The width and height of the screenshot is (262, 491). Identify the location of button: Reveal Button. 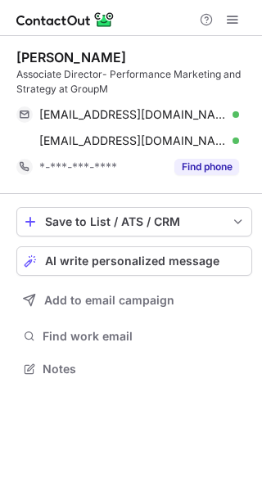
(206, 167).